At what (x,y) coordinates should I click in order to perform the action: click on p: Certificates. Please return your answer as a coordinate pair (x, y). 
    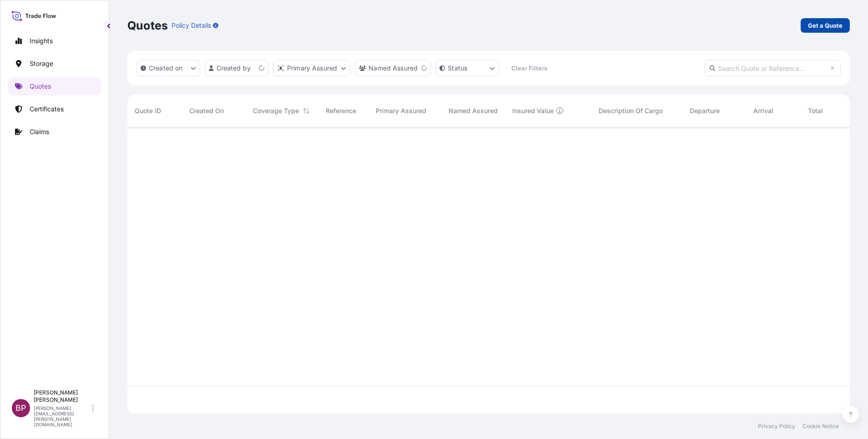
    Looking at the image, I should click on (46, 109).